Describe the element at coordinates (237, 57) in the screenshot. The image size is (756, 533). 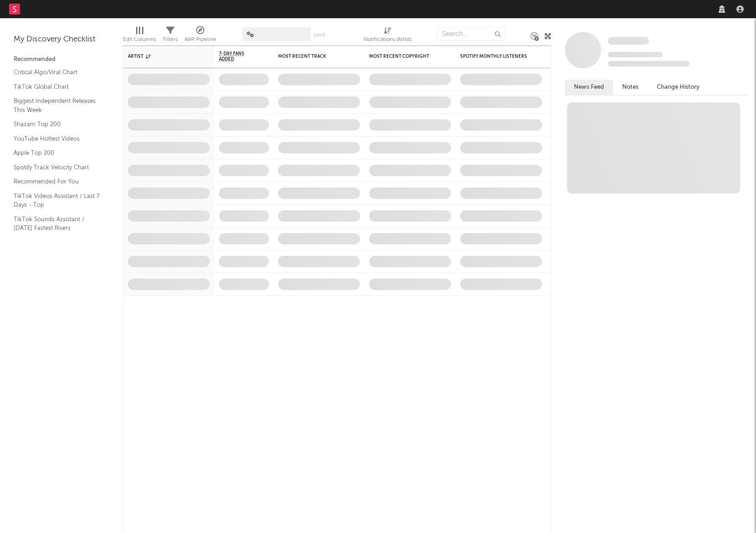
I see `span: 7-Day Fans Added` at that location.